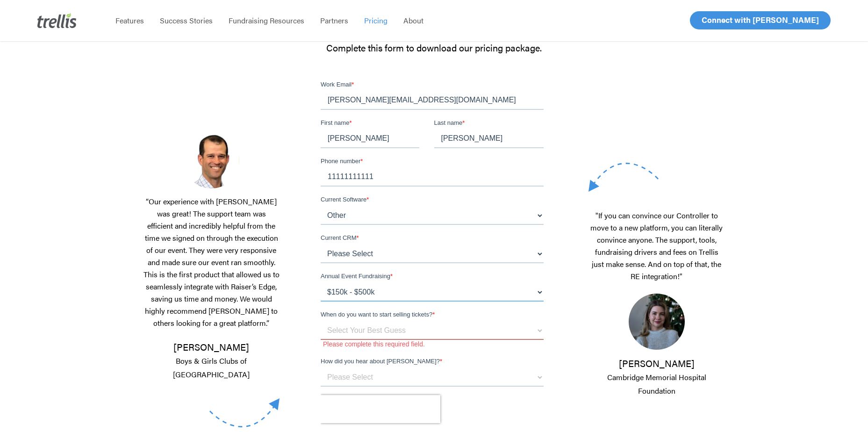 This screenshot has width=868, height=432. What do you see at coordinates (211, 159) in the screenshot?
I see `img: Screenshot-2025-03-18-at-2.39.01%E2%80%AFPM.png` at bounding box center [211, 159].